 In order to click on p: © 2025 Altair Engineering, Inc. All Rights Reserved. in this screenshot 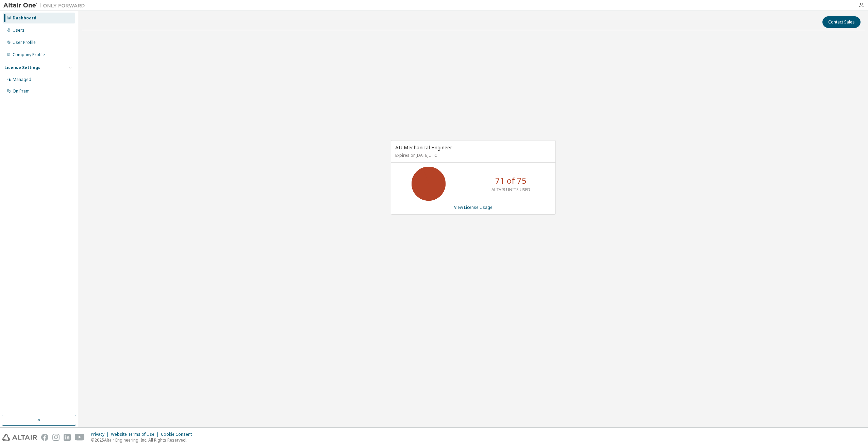, I will do `click(143, 440)`.